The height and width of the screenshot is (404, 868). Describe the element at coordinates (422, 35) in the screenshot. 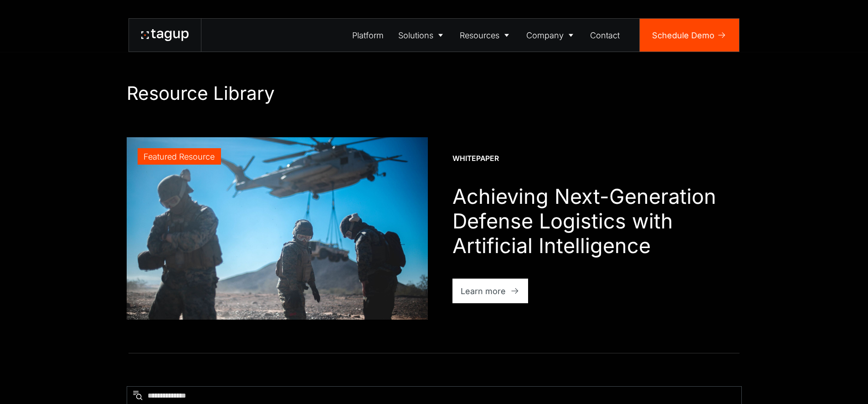

I see `a: Solutions` at that location.